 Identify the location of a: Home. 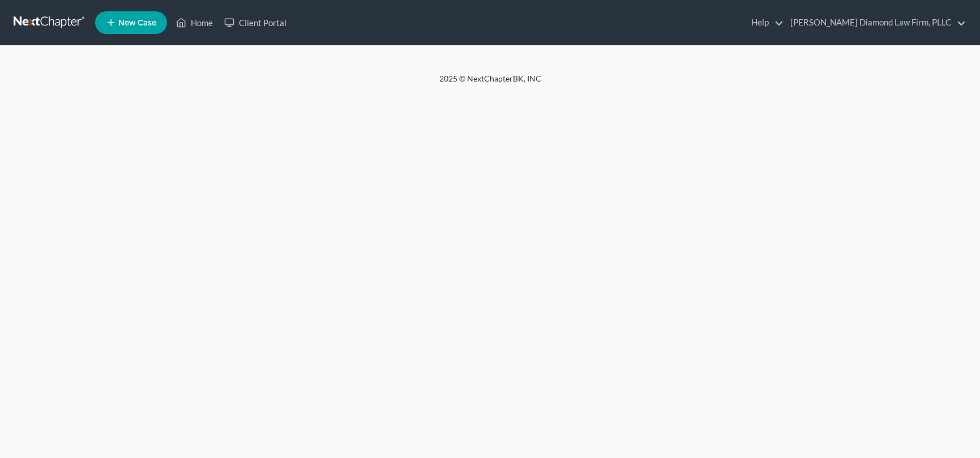
(195, 23).